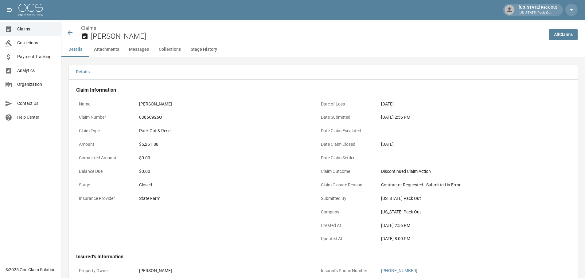 Image resolution: width=585 pixels, height=278 pixels. What do you see at coordinates (204, 49) in the screenshot?
I see `button: Stage History` at bounding box center [204, 49].